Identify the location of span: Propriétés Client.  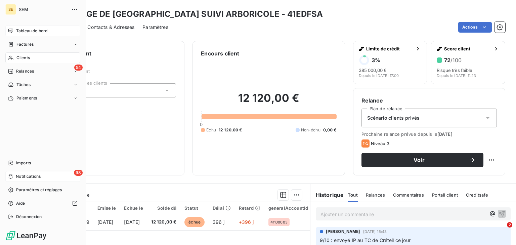
(115, 73).